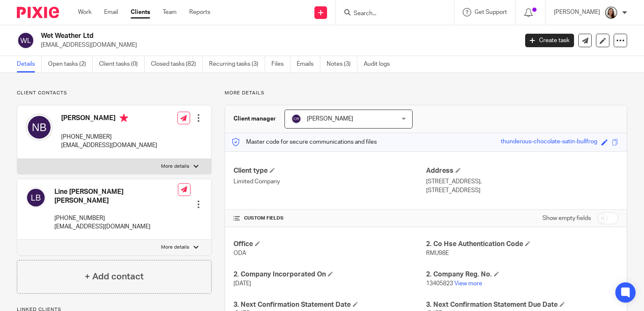  What do you see at coordinates (255, 119) in the screenshot?
I see `h3: Client manager` at bounding box center [255, 119].